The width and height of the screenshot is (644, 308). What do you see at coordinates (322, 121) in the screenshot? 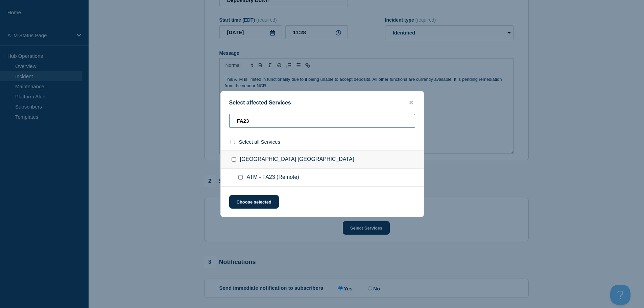
I see `input: Search` at bounding box center [322, 121].